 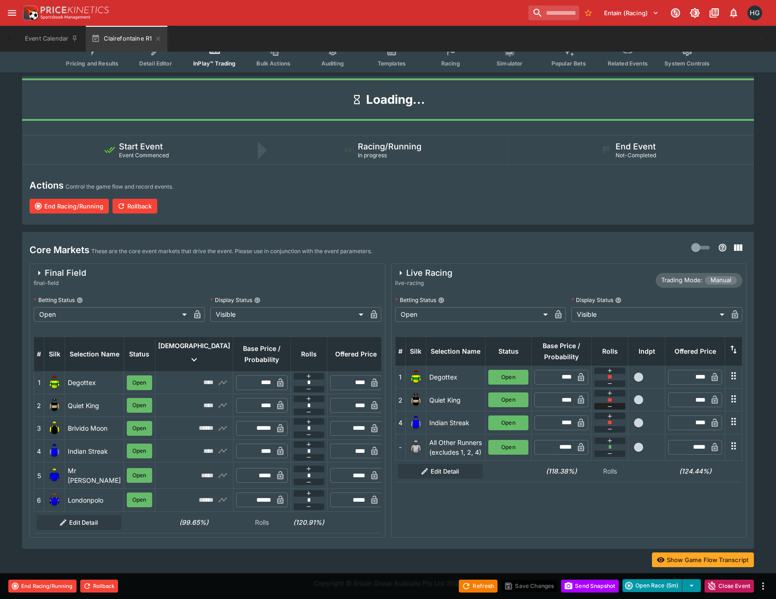 I want to click on button: Documentation, so click(x=714, y=13).